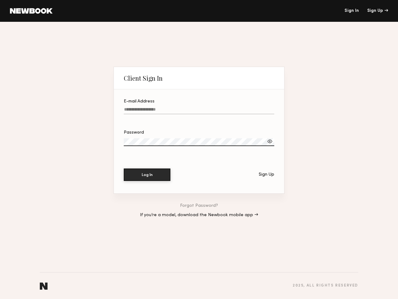 The image size is (398, 299). What do you see at coordinates (199, 206) in the screenshot?
I see `a: Forgot Password?` at bounding box center [199, 206].